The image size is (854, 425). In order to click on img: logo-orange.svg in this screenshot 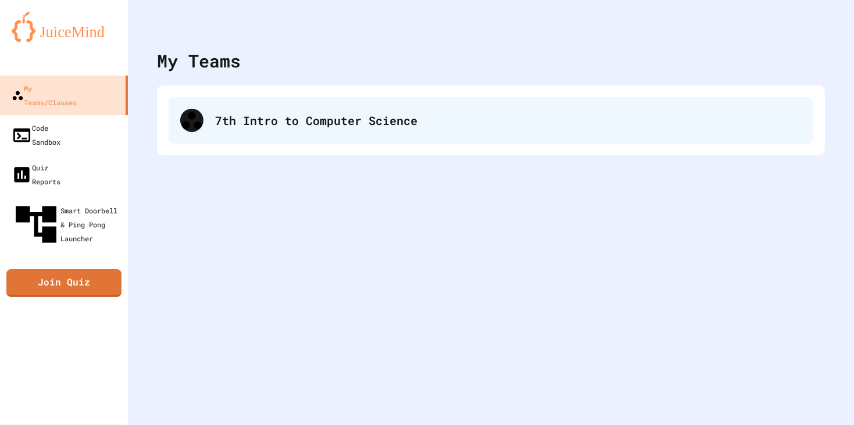, I will do `click(64, 27)`.